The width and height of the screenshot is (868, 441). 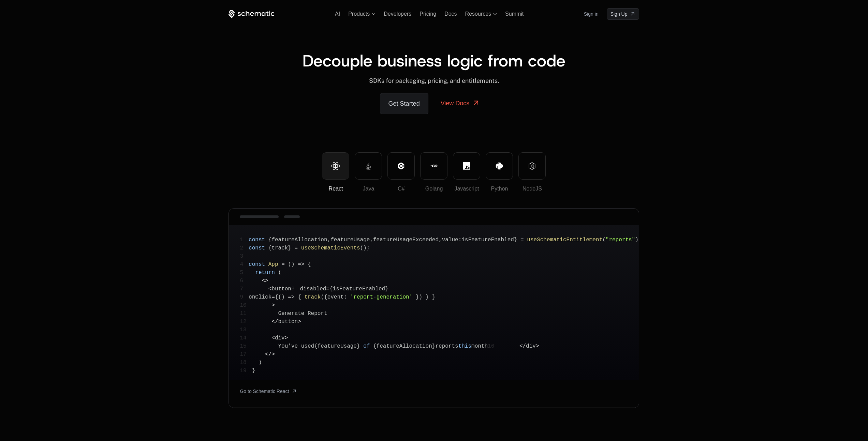 What do you see at coordinates (283, 346) in the screenshot?
I see `span: You` at bounding box center [283, 346].